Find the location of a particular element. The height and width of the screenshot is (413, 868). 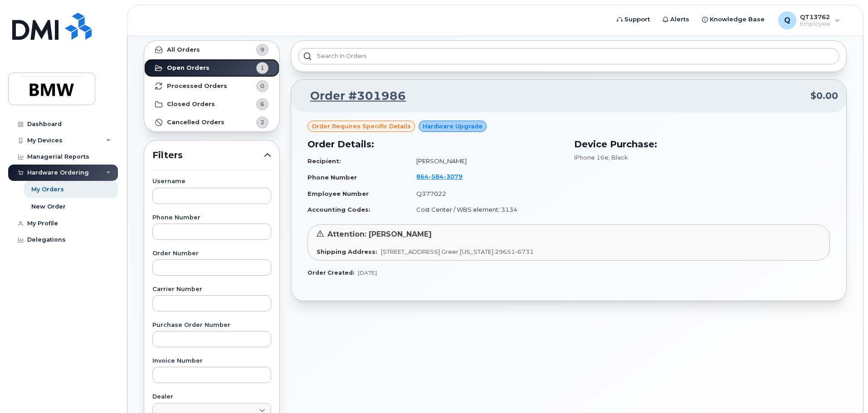

h3: Order Details: is located at coordinates (435, 144).